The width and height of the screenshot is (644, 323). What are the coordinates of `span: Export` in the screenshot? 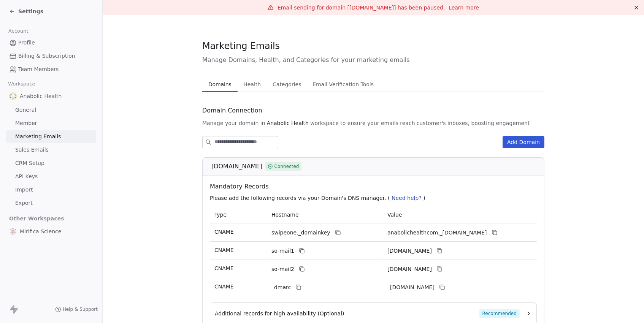 It's located at (24, 203).